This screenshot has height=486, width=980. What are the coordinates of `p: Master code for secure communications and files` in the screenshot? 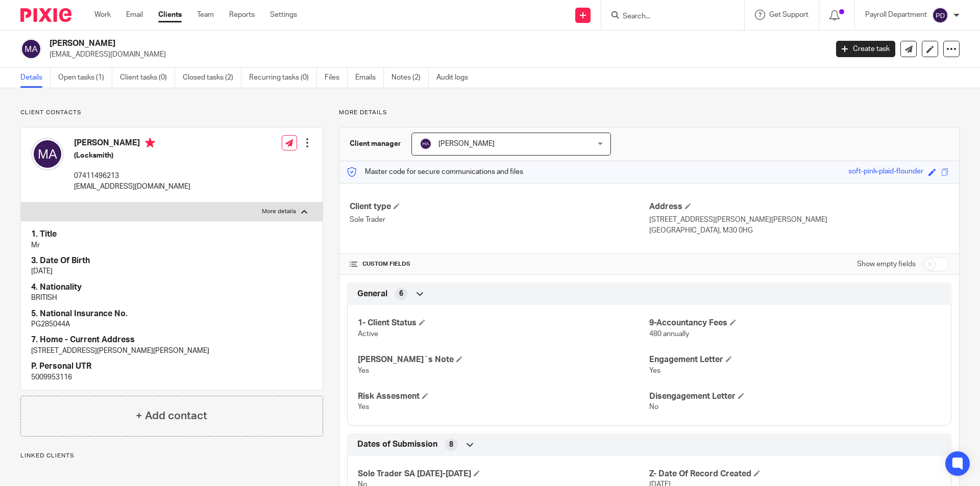 It's located at (435, 172).